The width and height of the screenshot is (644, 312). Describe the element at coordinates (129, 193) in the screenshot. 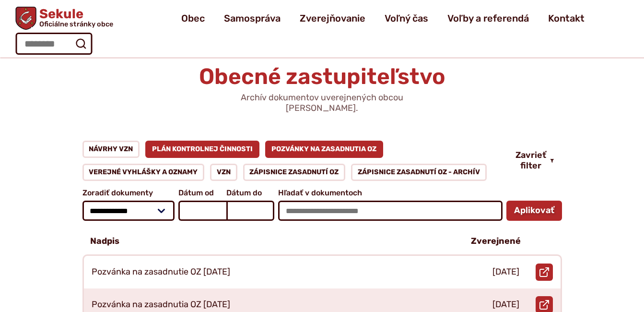

I see `span: Zoradiť dokumenty` at that location.